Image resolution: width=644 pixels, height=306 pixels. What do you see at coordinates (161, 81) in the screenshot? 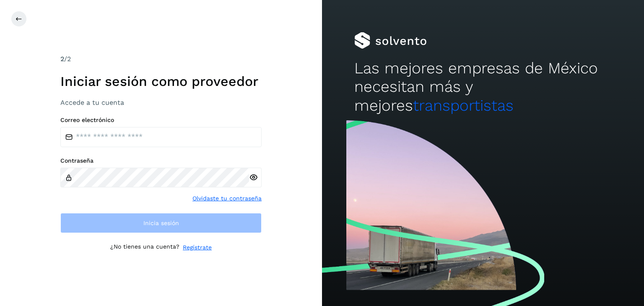
I see `h1: Iniciar sesión como proveedor` at bounding box center [161, 81].